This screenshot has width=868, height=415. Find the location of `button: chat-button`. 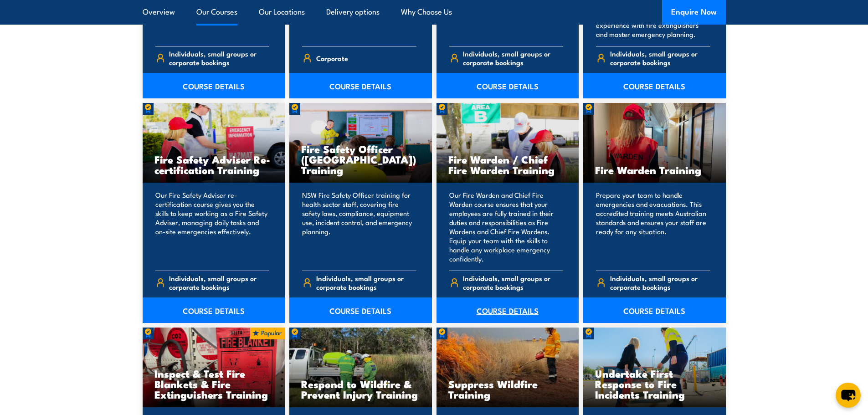

button: chat-button is located at coordinates (847, 394).